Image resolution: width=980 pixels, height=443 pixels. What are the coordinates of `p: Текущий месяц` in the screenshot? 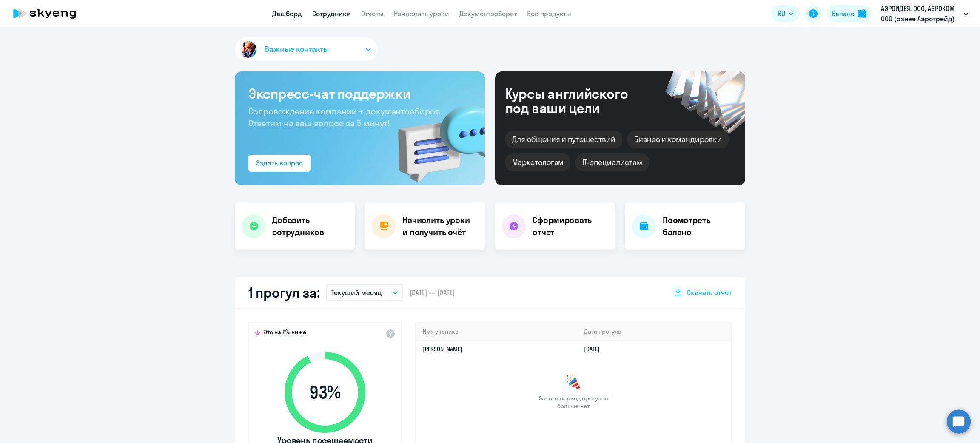 It's located at (357, 293).